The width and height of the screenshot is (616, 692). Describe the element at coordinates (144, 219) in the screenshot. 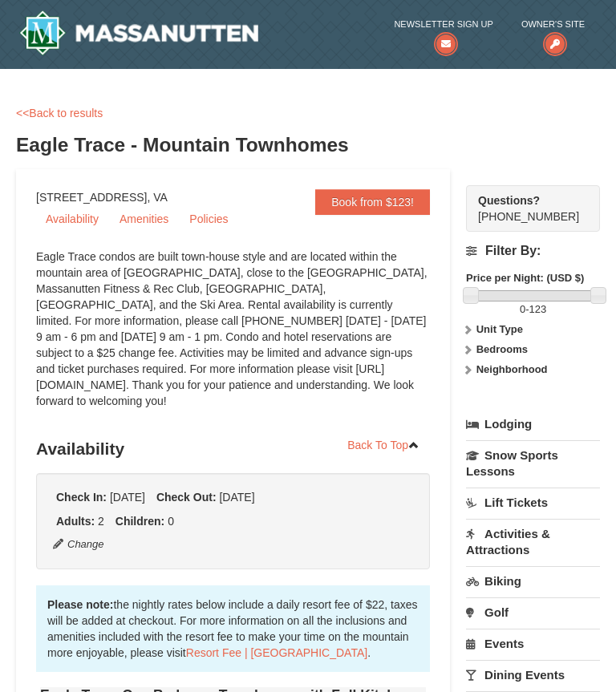

I see `a: Amenities` at that location.